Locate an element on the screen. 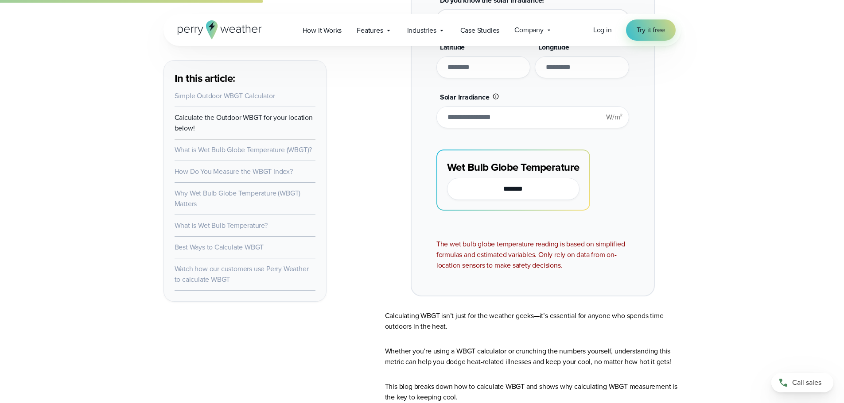 This screenshot has width=844, height=403. a: Try it free is located at coordinates (651, 30).